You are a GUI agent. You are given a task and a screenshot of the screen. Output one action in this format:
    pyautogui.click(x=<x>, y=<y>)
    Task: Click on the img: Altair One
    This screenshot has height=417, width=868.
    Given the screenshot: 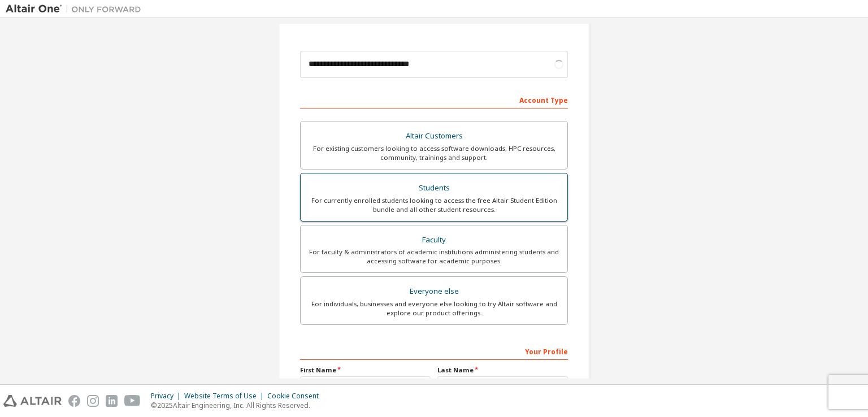 What is the action you would take?
    pyautogui.click(x=77, y=9)
    